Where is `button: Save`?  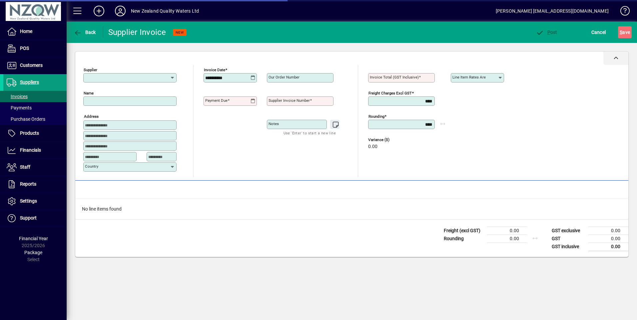 button: Save is located at coordinates (624, 32).